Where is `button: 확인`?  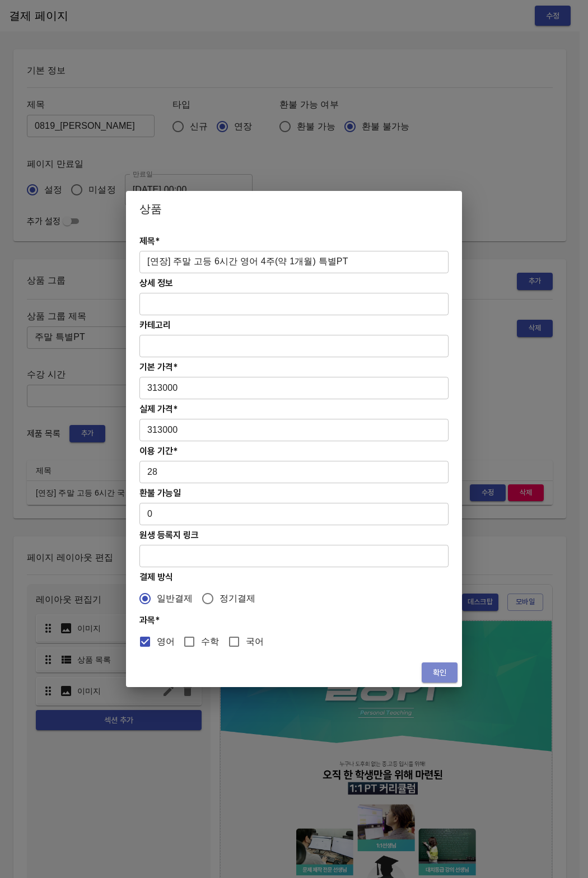 button: 확인 is located at coordinates (439, 672).